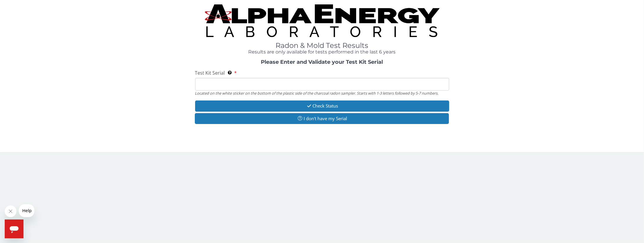 Image resolution: width=644 pixels, height=243 pixels. Describe the element at coordinates (322, 62) in the screenshot. I see `strong: Please Enter and Validate your Test Kit Serial` at that location.